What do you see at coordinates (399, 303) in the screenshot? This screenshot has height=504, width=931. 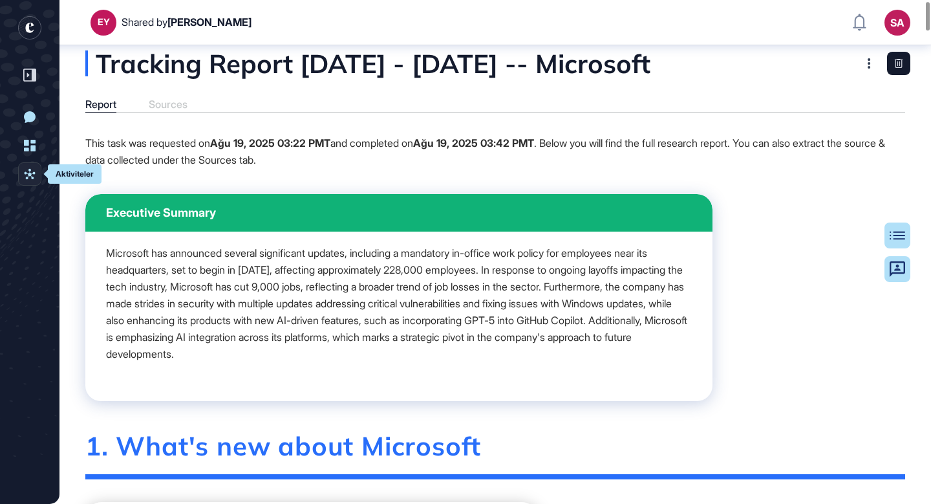 I see `p: Microsoft has announced several significant updates, including a mandatory in-office work policy ...` at bounding box center [399, 303].